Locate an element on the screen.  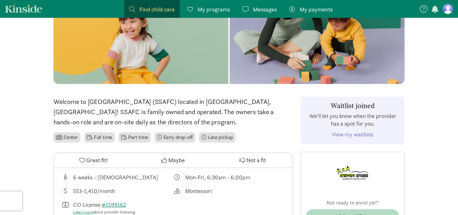
span: Find child care is located at coordinates (157, 9).